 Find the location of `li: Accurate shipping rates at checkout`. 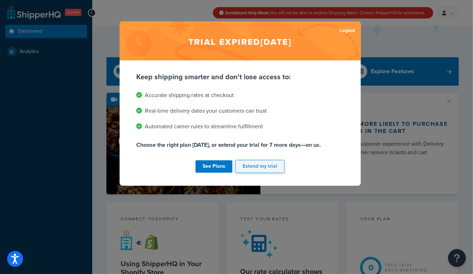

li: Accurate shipping rates at checkout is located at coordinates (240, 95).